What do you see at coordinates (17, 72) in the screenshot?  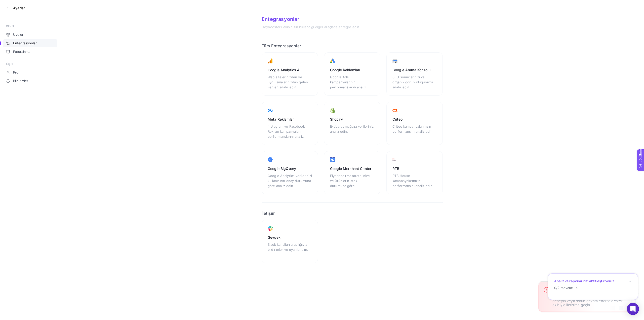 I see `font: Profil` at bounding box center [17, 72].